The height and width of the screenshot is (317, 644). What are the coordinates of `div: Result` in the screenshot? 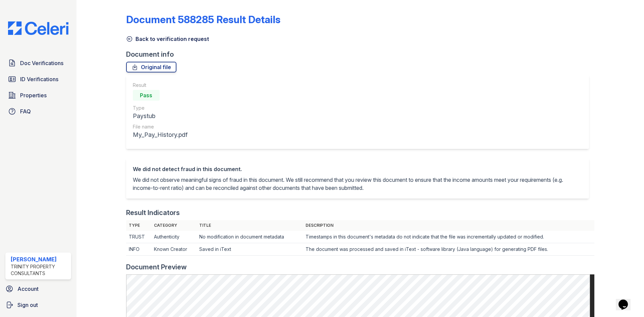 It's located at (160, 85).